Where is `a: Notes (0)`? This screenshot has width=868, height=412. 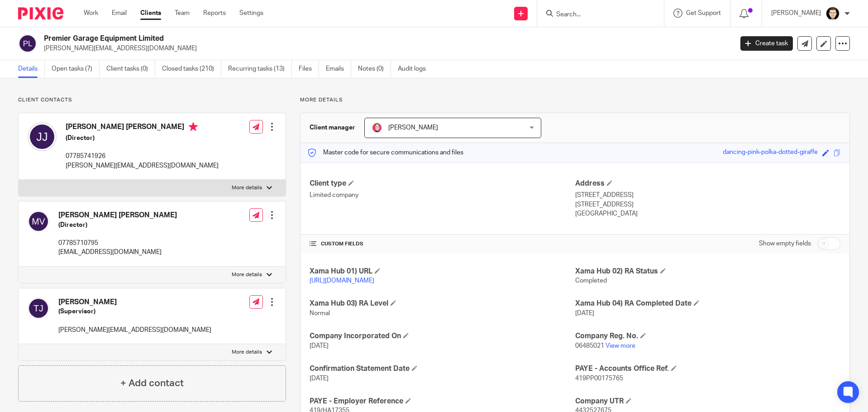
a: Notes (0) is located at coordinates (374, 69).